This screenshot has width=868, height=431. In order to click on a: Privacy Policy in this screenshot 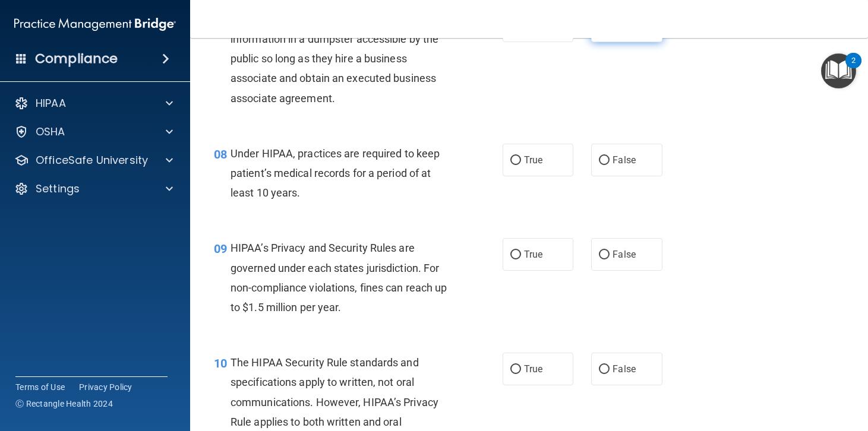, I will do `click(106, 387)`.